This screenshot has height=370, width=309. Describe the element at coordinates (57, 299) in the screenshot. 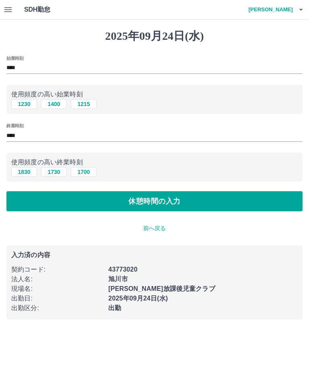

I see `p: 出勤日 :` at that location.